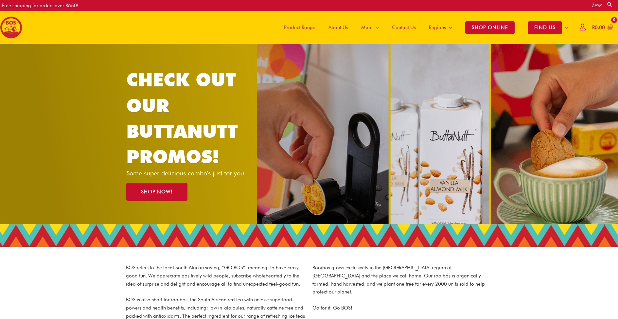 The image size is (618, 319). I want to click on span: About Us, so click(338, 27).